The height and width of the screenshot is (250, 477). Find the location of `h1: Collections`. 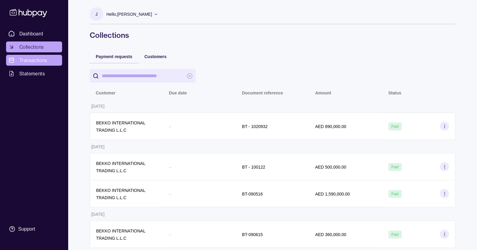

h1: Collections is located at coordinates (272, 35).